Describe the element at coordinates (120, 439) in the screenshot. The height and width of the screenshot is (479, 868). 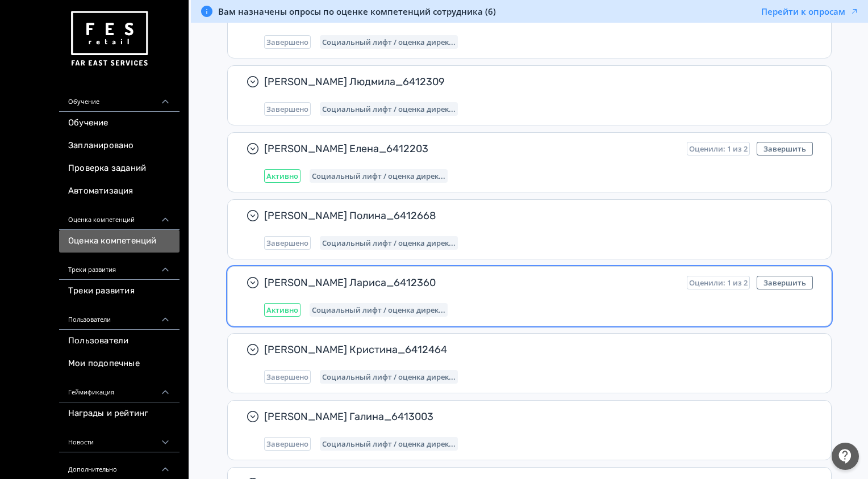
I see `div: Новости` at that location.